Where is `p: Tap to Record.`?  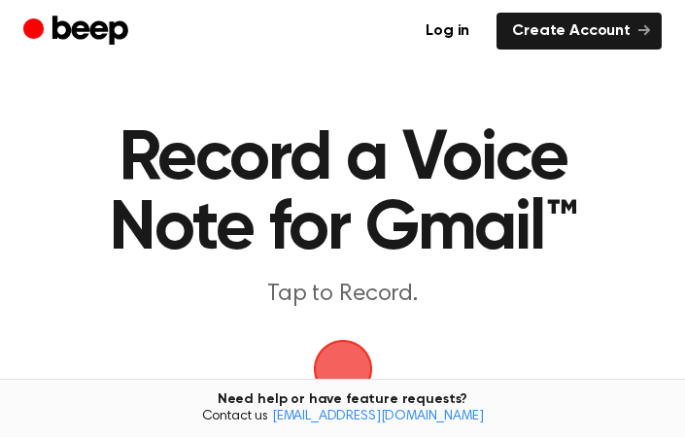 p: Tap to Record. is located at coordinates (342, 294).